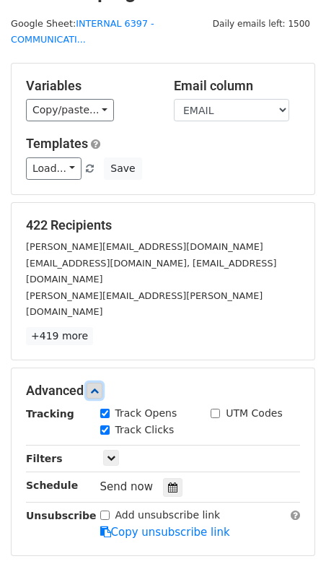 Image resolution: width=326 pixels, height=564 pixels. What do you see at coordinates (261, 23) in the screenshot?
I see `a: Daily emails left: 1500` at bounding box center [261, 23].